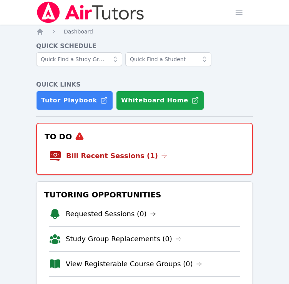  What do you see at coordinates (90, 12) in the screenshot?
I see `img: Air Tutors` at bounding box center [90, 12].